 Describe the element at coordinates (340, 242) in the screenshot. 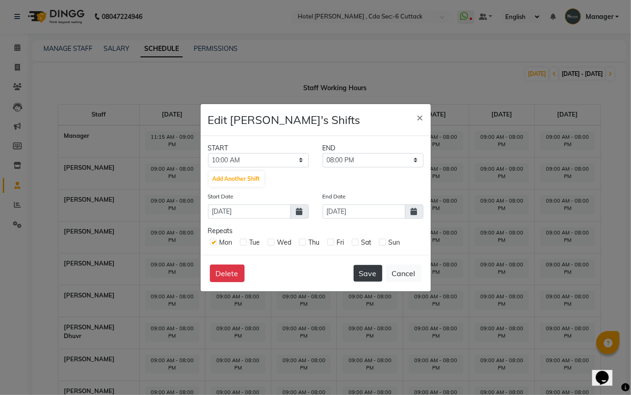

I see `span: Fri` at that location.